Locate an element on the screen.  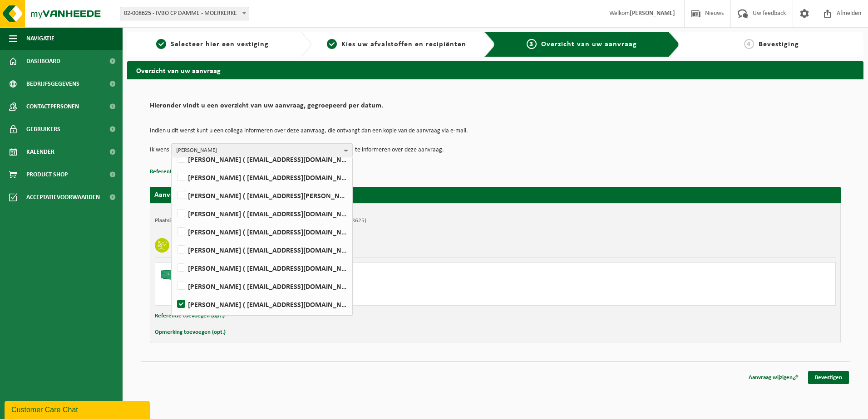
div: Aantal: 1 is located at coordinates (364, 297).